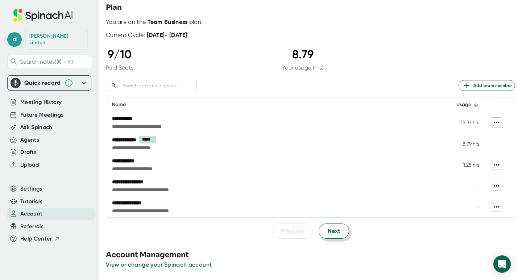 Image resolution: width=518 pixels, height=280 pixels. What do you see at coordinates (42, 115) in the screenshot?
I see `span: Future Meetings` at bounding box center [42, 115].